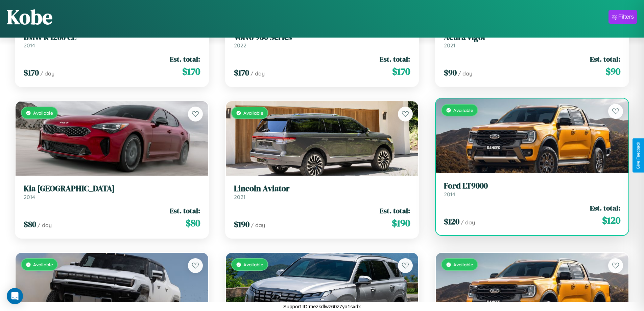 The height and width of the screenshot is (311, 644). What do you see at coordinates (240, 45) in the screenshot?
I see `span: 2022` at bounding box center [240, 45].